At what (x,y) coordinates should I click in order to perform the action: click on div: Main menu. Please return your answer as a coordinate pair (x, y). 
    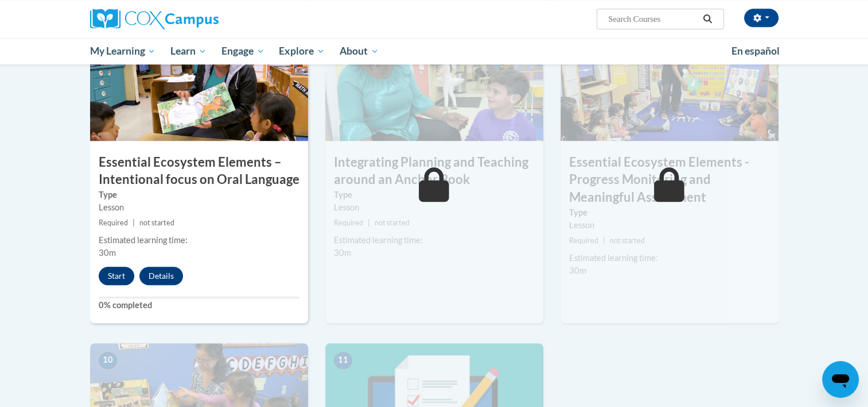
    Looking at the image, I should click on (434, 51).